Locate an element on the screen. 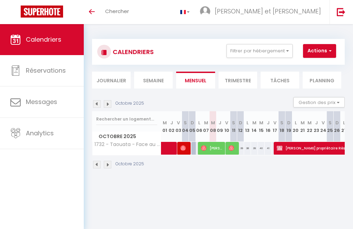  th: 12 is located at coordinates (241, 127).